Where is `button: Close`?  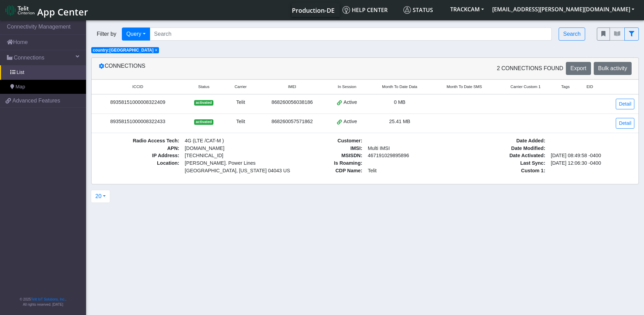 button: Close is located at coordinates (156, 50).